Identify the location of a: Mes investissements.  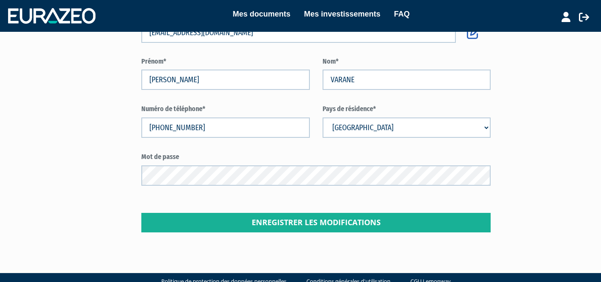
(342, 14).